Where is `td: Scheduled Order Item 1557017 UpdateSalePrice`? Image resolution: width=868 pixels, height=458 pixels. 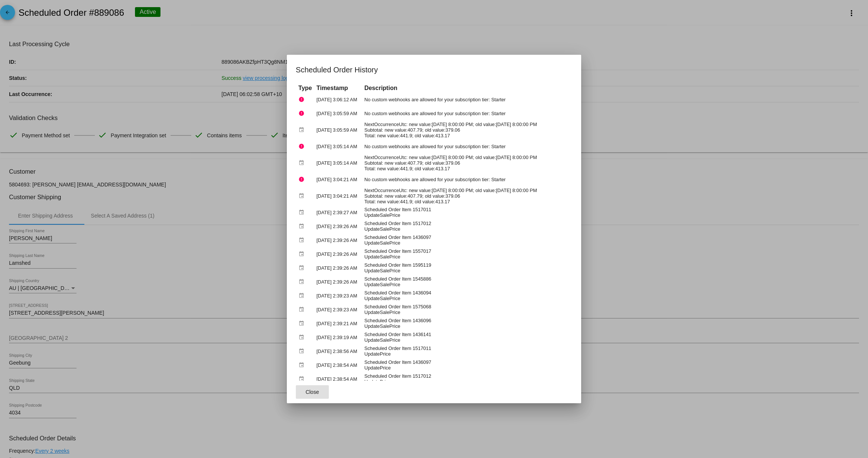 td: Scheduled Order Item 1557017 UpdateSalePrice is located at coordinates (467, 253).